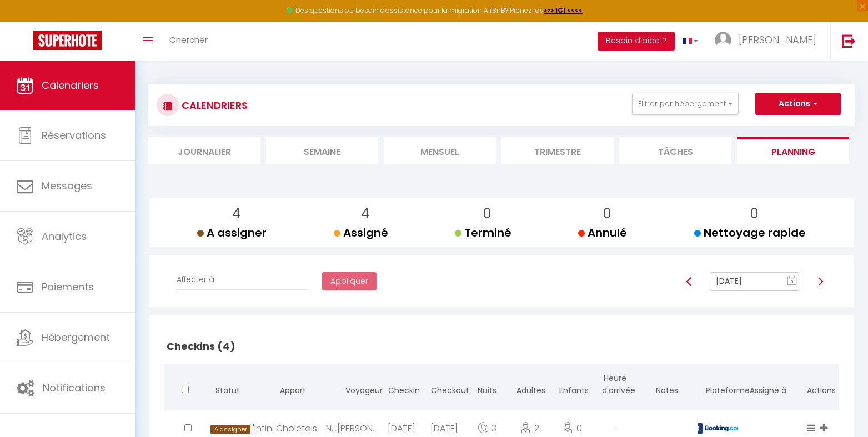  Describe the element at coordinates (189, 41) in the screenshot. I see `a: Chercher` at that location.